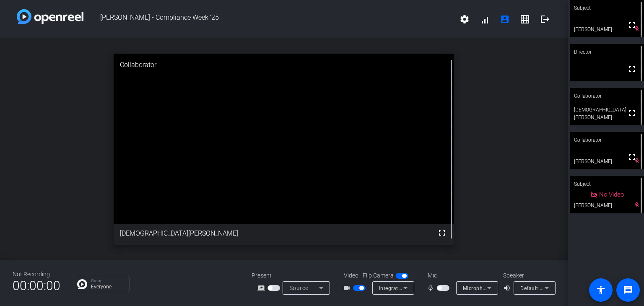  What do you see at coordinates (465, 19) in the screenshot?
I see `mat-icon: settings` at bounding box center [465, 19].